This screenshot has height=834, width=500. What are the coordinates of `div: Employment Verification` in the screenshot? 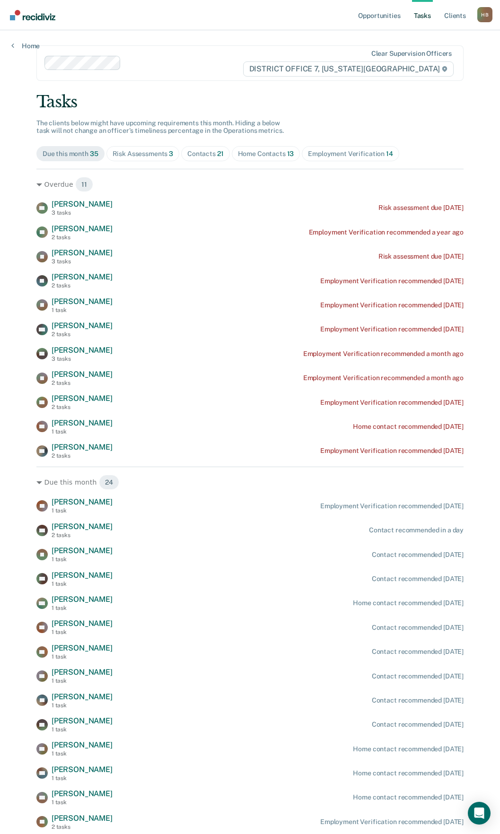 It's located at (350, 154).